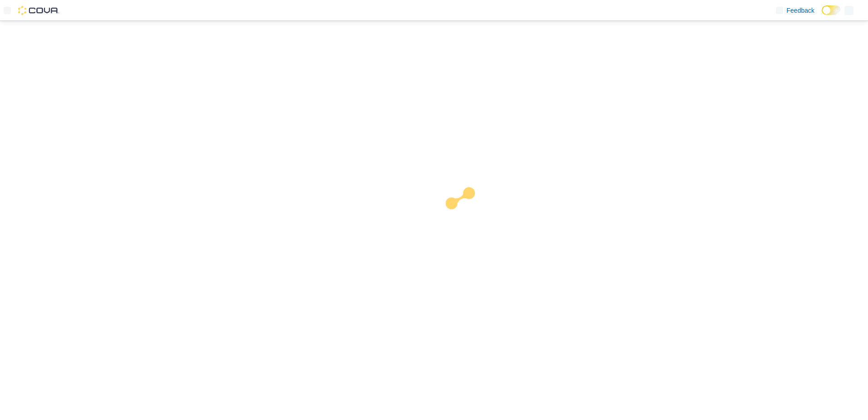 This screenshot has height=420, width=868. What do you see at coordinates (468, 215) in the screenshot?
I see `img: cova-loader` at bounding box center [468, 215].